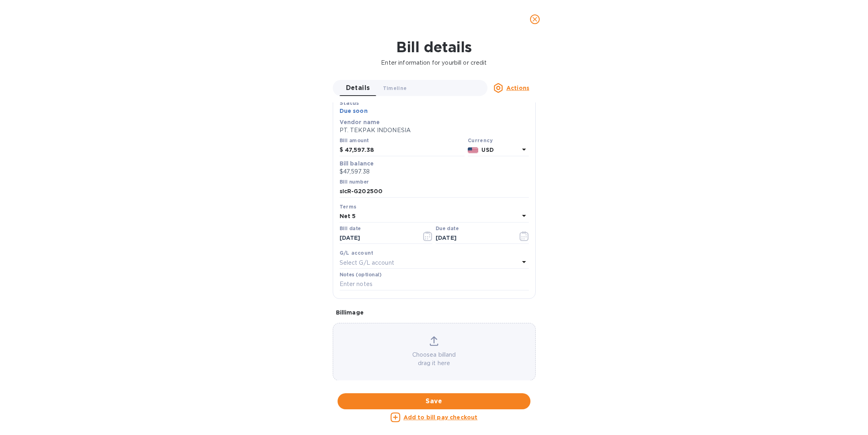 Image resolution: width=868 pixels, height=435 pixels. I want to click on b: Terms, so click(348, 207).